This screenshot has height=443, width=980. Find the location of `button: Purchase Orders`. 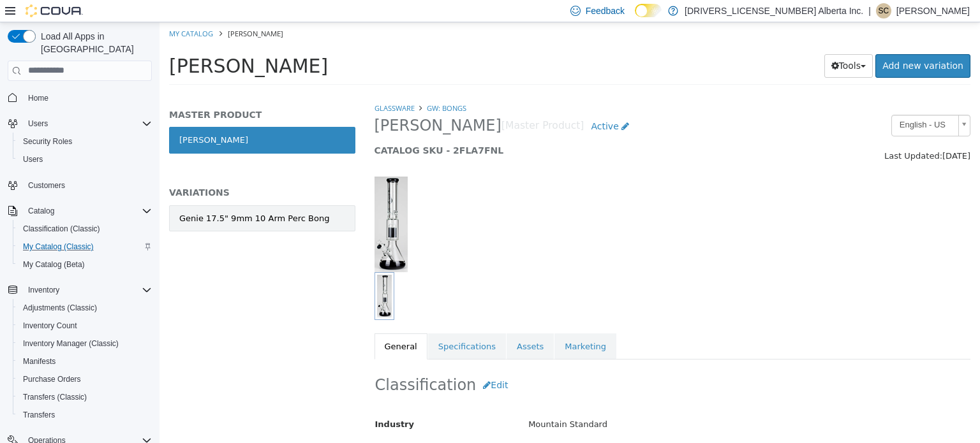

button: Purchase Orders is located at coordinates (85, 379).